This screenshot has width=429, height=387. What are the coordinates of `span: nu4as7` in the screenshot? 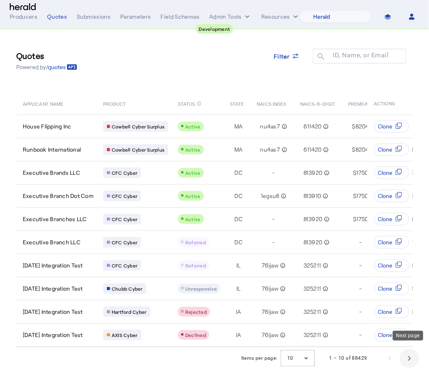 It's located at (270, 150).